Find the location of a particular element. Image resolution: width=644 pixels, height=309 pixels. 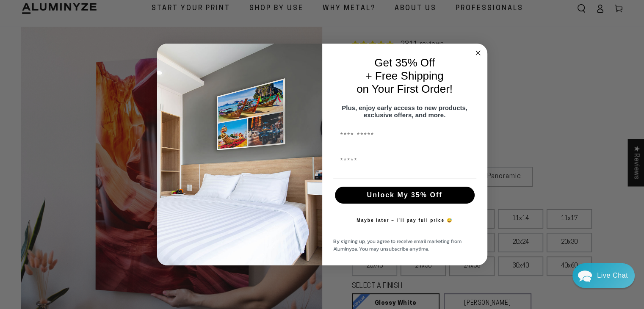

img: 728e4f65-7e6c-44e2-b7d1-0292a396982f.jpeg is located at coordinates (240, 154).